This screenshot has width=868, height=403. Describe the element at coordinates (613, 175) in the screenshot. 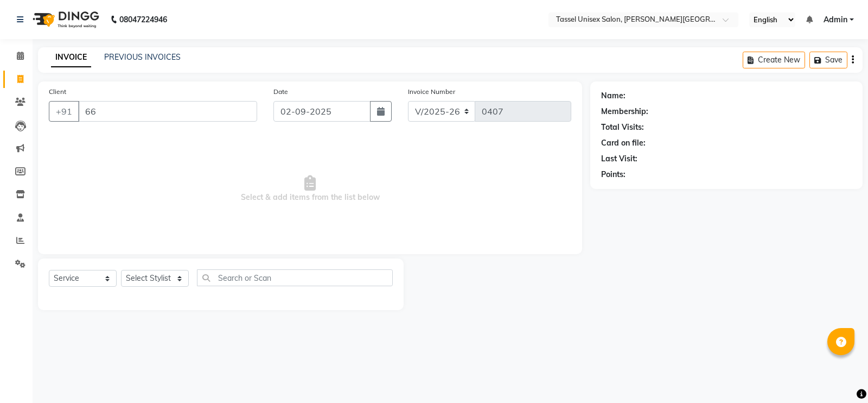

I see `div: Points:` at that location.